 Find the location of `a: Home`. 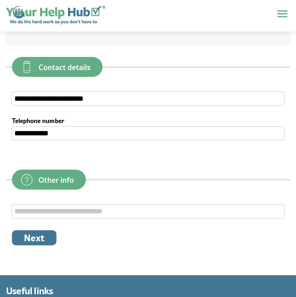

a: Home is located at coordinates (56, 17).